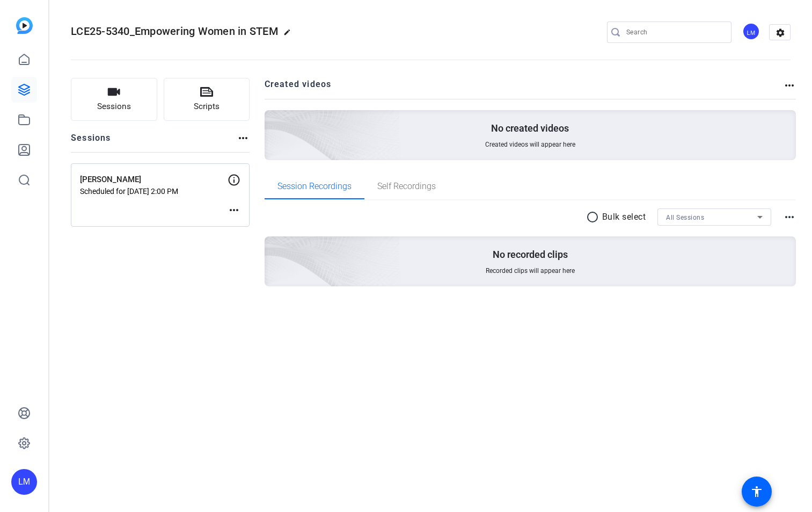 The height and width of the screenshot is (512, 812). What do you see at coordinates (530, 128) in the screenshot?
I see `p: No created videos` at bounding box center [530, 128].